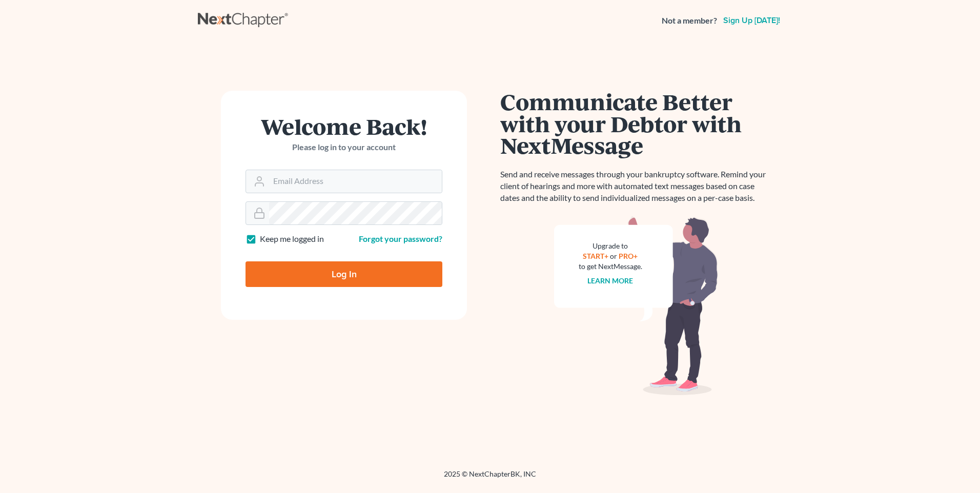 This screenshot has width=980, height=493. Describe the element at coordinates (400, 238) in the screenshot. I see `a: Forgot your password?` at that location.